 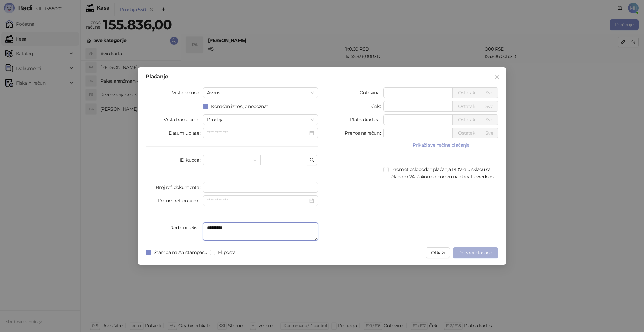 I want to click on input: Datum uplate, so click(x=257, y=133).